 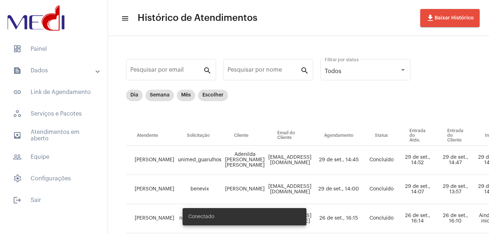 I want to click on span: unimed_guarulhos, so click(x=199, y=160).